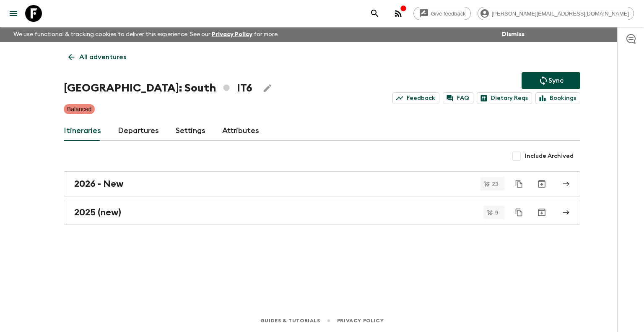  Describe the element at coordinates (138, 131) in the screenshot. I see `a: Departures` at that location.